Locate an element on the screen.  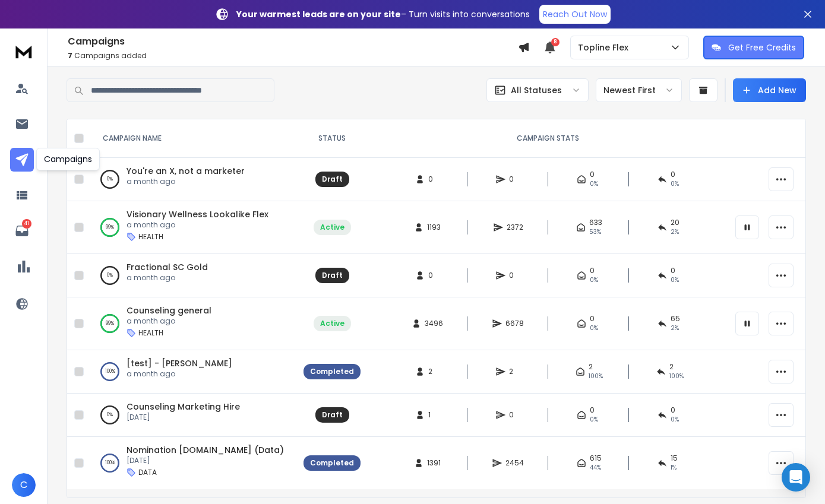
span: C is located at coordinates (24, 485).